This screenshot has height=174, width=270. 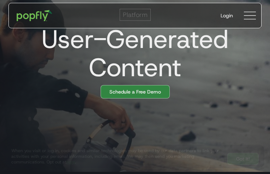 I want to click on a: Got It!, so click(x=243, y=159).